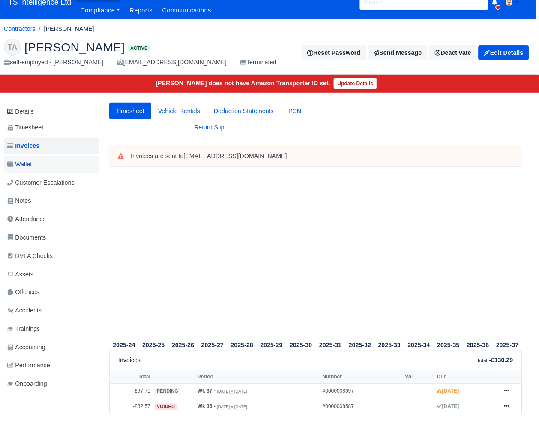 The height and width of the screenshot is (426, 539). What do you see at coordinates (51, 219) in the screenshot?
I see `a: Attendance` at bounding box center [51, 219].